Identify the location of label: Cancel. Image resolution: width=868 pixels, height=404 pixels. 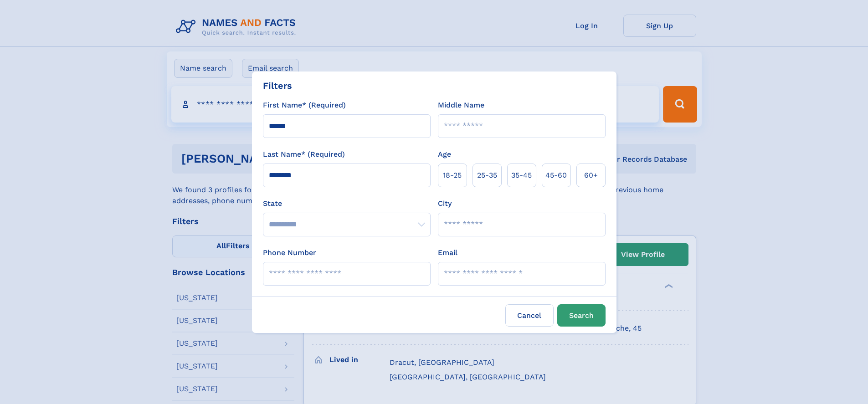
(530, 315).